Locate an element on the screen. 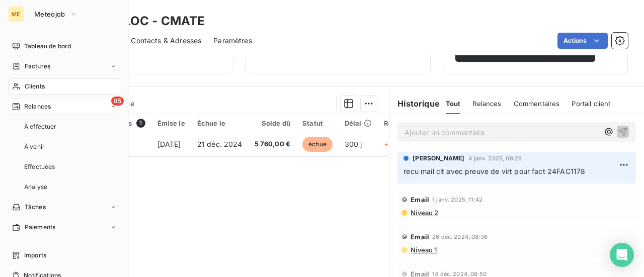  div: ME is located at coordinates (16, 14).